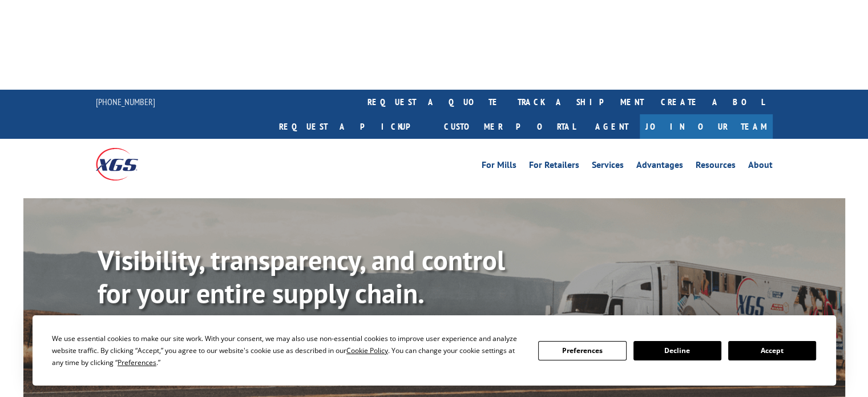  I want to click on button: Preferences, so click(582, 350).